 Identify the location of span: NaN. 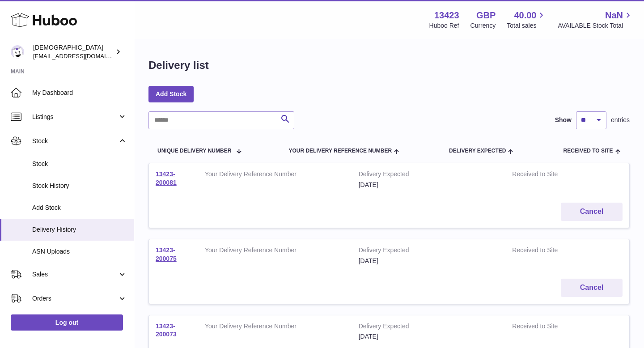
(614, 15).